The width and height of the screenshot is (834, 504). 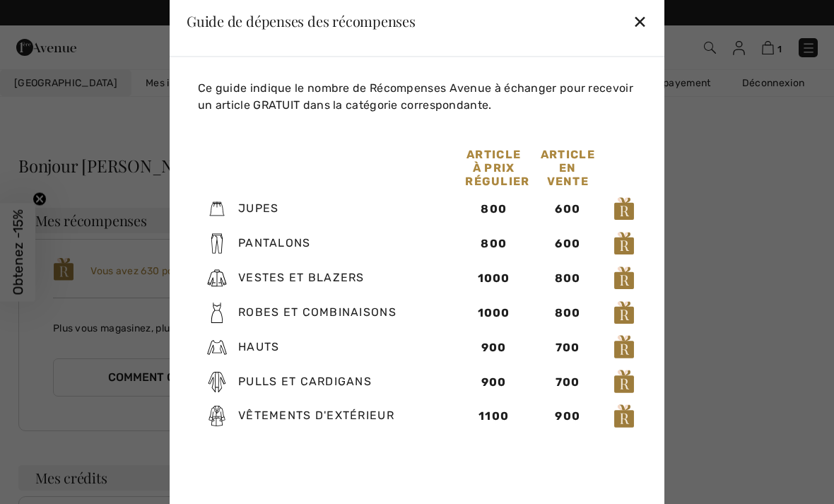 I want to click on div: Article à prix régulier, so click(x=494, y=167).